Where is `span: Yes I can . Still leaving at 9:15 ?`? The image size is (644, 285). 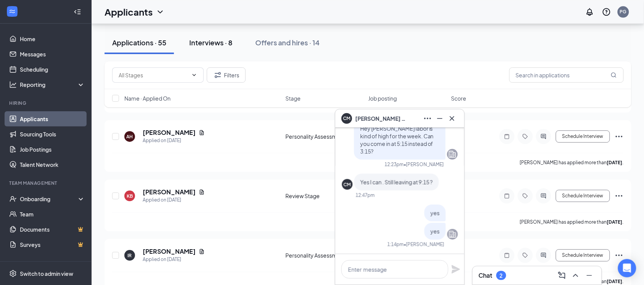
span: Yes I can . Still leaving at 9:15 ? is located at coordinates (397, 182).